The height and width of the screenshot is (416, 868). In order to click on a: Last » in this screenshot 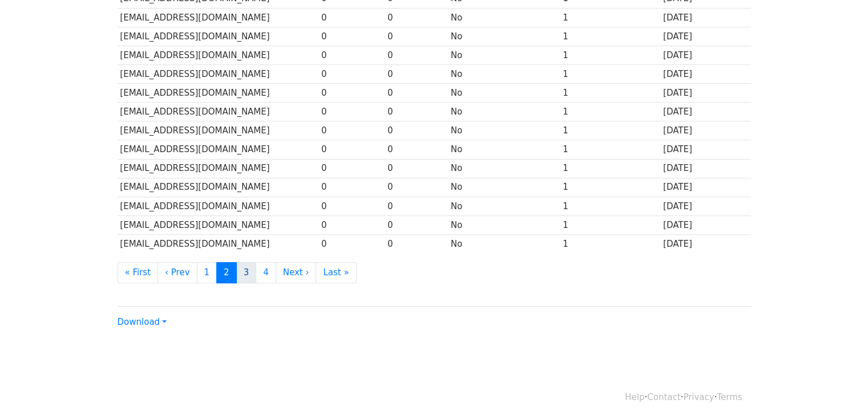, I will do `click(336, 273)`.